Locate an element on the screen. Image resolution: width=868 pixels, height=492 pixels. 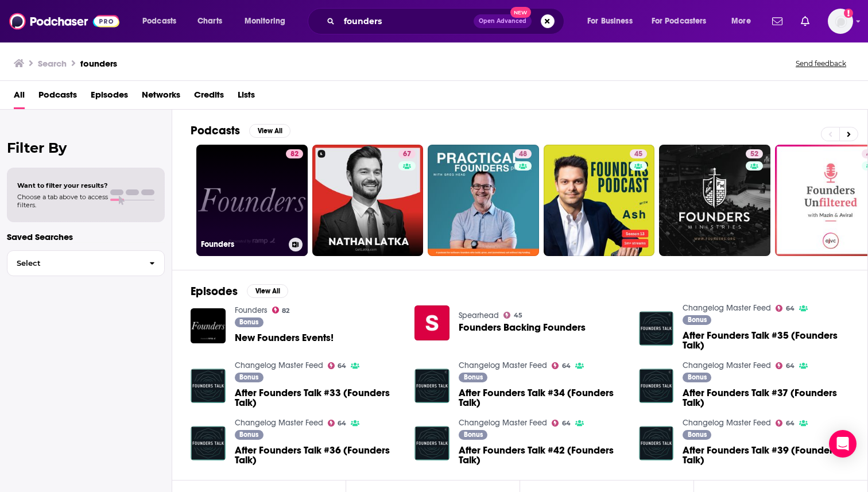
button: Select is located at coordinates (86, 263).